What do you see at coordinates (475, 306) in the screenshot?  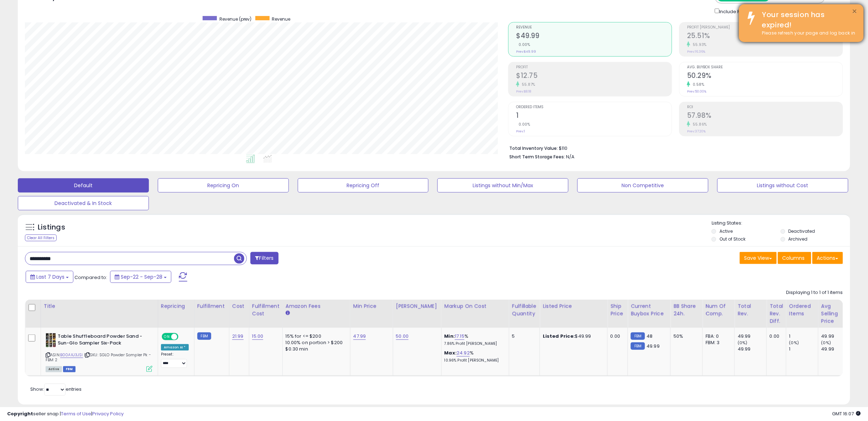 I see `div: Markup on Cost` at bounding box center [475, 306].